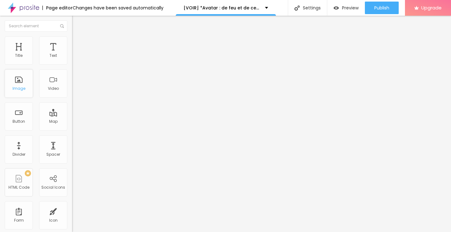 Image resolution: width=451 pixels, height=232 pixels. Describe the element at coordinates (53, 154) in the screenshot. I see `div: Spacer` at that location.